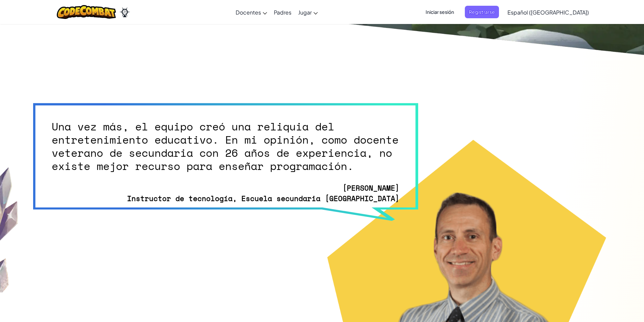  I want to click on font: Iniciar sesión, so click(440, 12).